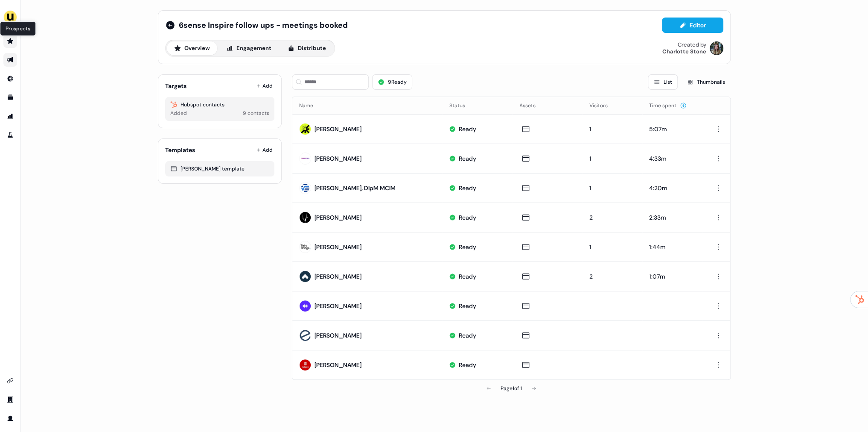 The image size is (868, 432). Describe the element at coordinates (307, 48) in the screenshot. I see `a: Distribute` at that location.